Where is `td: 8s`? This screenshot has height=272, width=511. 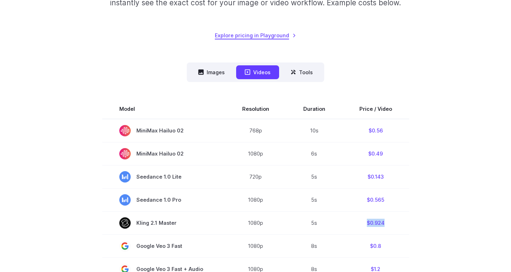 td: 8s is located at coordinates (315, 246).